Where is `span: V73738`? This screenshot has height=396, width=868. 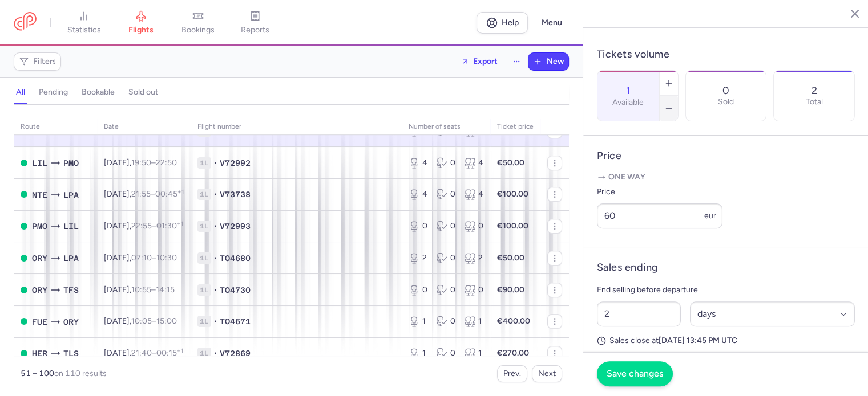 span: V73738 is located at coordinates (235, 194).